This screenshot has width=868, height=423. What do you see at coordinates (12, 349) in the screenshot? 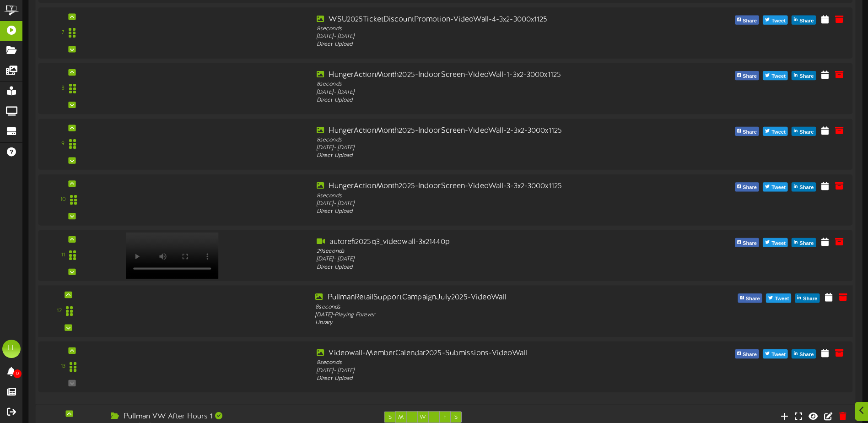
I see `div: LL` at bounding box center [12, 349].